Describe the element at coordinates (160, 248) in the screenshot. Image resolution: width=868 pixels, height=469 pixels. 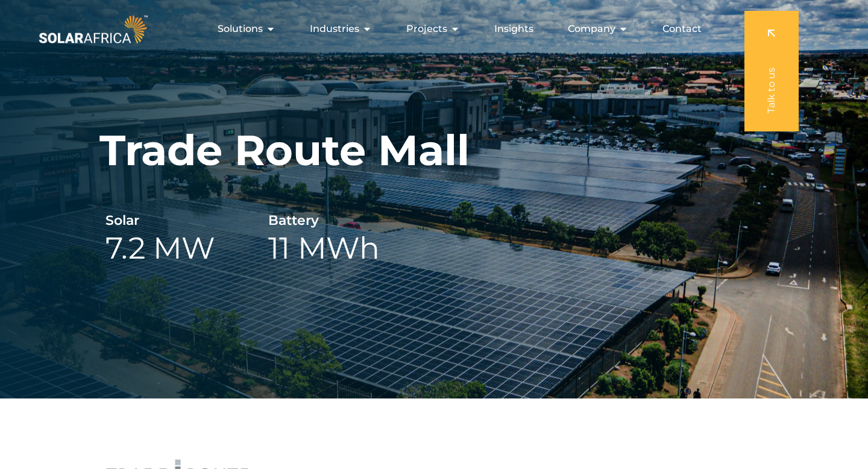
I see `h2: 7.2 MW` at that location.